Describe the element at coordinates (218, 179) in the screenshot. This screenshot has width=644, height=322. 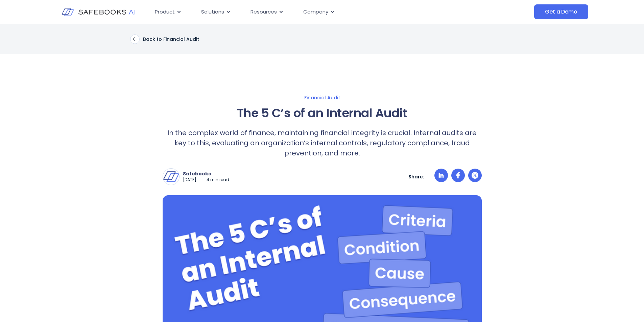
I see `p: 4 min read` at that location.